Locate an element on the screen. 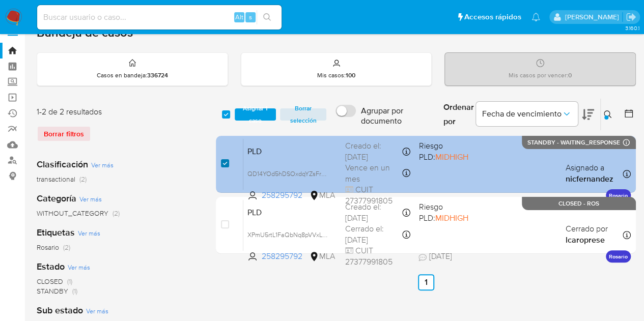 The width and height of the screenshot is (644, 321). span: s is located at coordinates (251, 17).